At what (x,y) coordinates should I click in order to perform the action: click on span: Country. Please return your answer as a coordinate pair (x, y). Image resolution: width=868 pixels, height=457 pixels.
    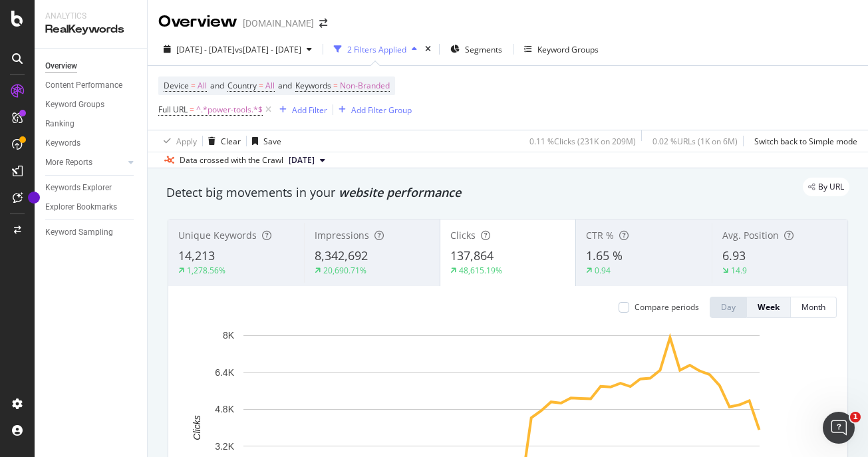
    Looking at the image, I should click on (242, 86).